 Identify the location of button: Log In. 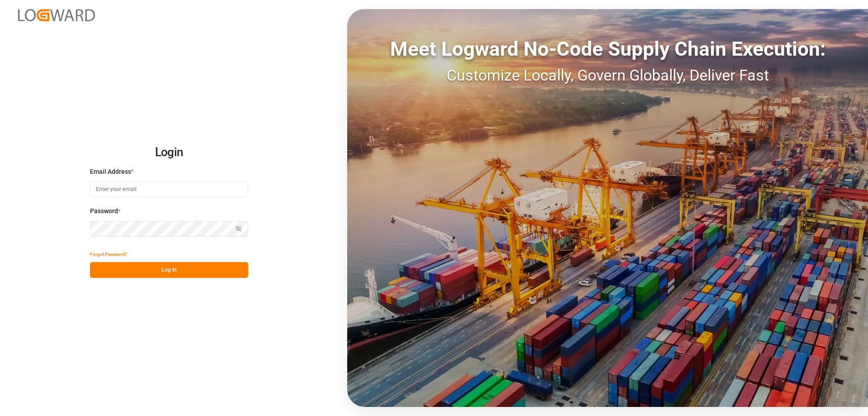
(170, 270).